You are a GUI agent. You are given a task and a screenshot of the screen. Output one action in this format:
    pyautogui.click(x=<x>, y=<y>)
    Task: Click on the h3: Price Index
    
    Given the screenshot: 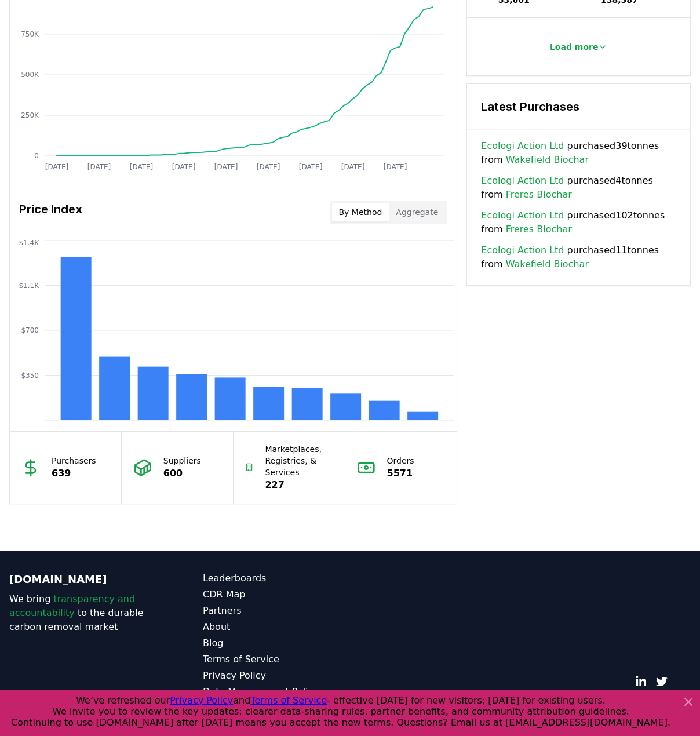 What is the action you would take?
    pyautogui.click(x=51, y=212)
    